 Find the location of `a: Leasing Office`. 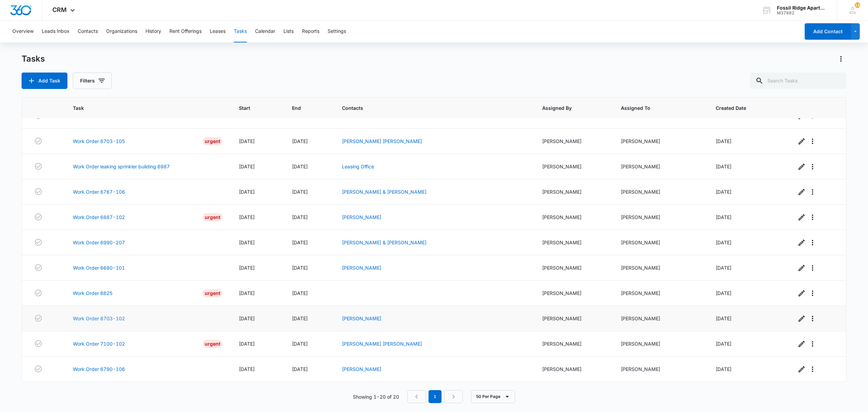

a: Leasing Office is located at coordinates (358, 166).